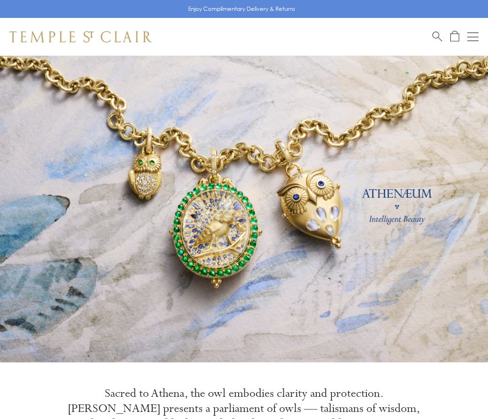 Image resolution: width=488 pixels, height=419 pixels. What do you see at coordinates (455, 36) in the screenshot?
I see `a: Open Shopping Bag` at bounding box center [455, 36].